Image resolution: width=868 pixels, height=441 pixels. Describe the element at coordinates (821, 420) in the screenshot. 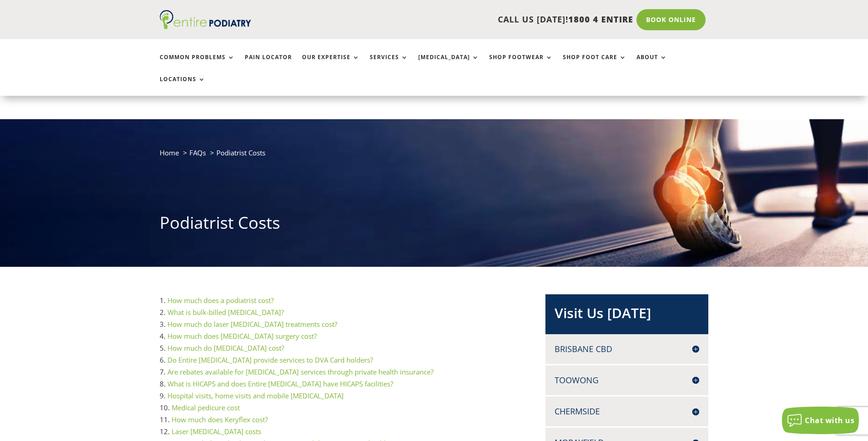

I see `button: Chat with us` at that location.